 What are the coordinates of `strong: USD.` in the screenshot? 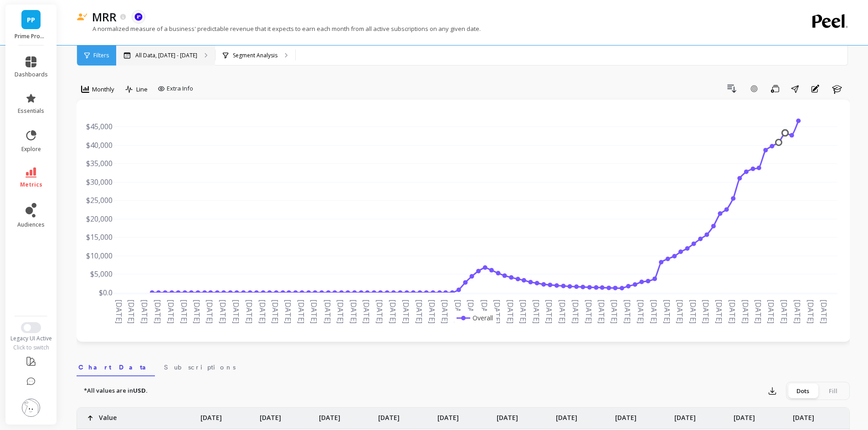 It's located at (140, 391).